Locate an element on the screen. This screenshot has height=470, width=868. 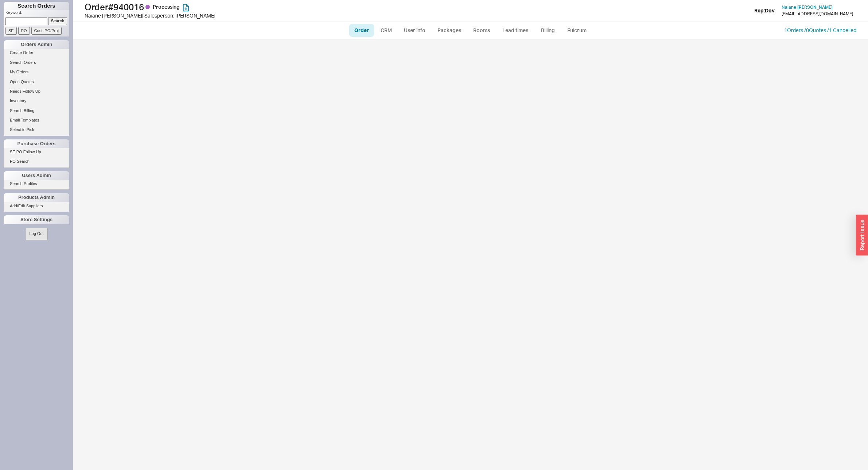
span: Needs Follow Up is located at coordinates (25, 91).